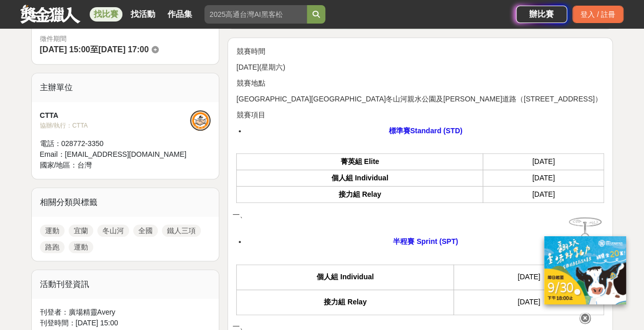  What do you see at coordinates (81, 231) in the screenshot?
I see `a: 宜蘭` at bounding box center [81, 231].